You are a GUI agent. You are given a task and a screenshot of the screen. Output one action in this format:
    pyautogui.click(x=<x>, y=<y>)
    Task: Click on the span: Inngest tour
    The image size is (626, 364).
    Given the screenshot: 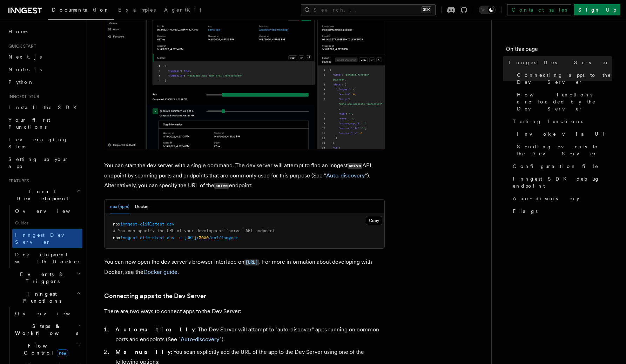 What is the action you would take?
    pyautogui.click(x=22, y=97)
    